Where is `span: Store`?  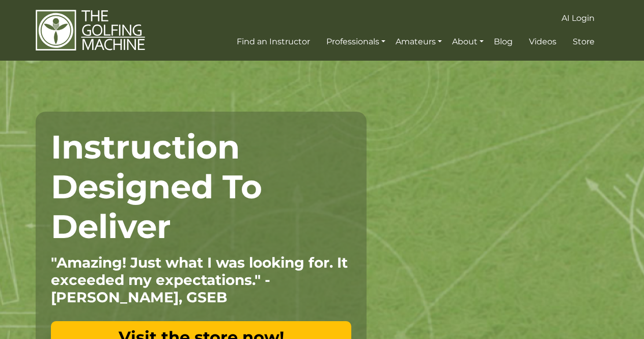 span: Store is located at coordinates (583, 41).